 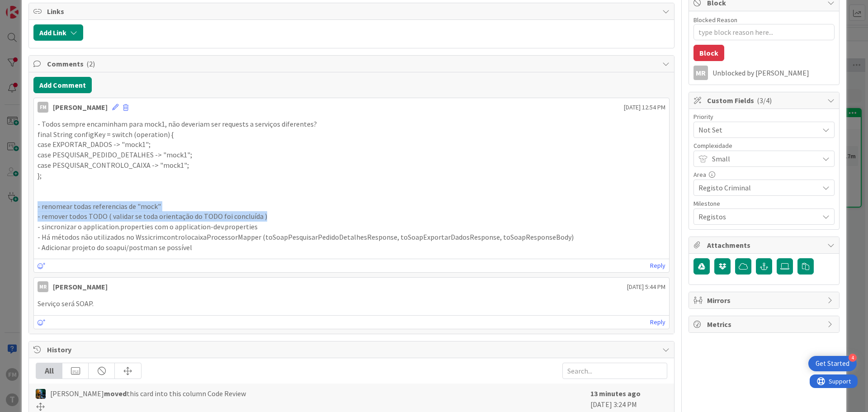 I want to click on span: ( 3/4 ), so click(x=764, y=100).